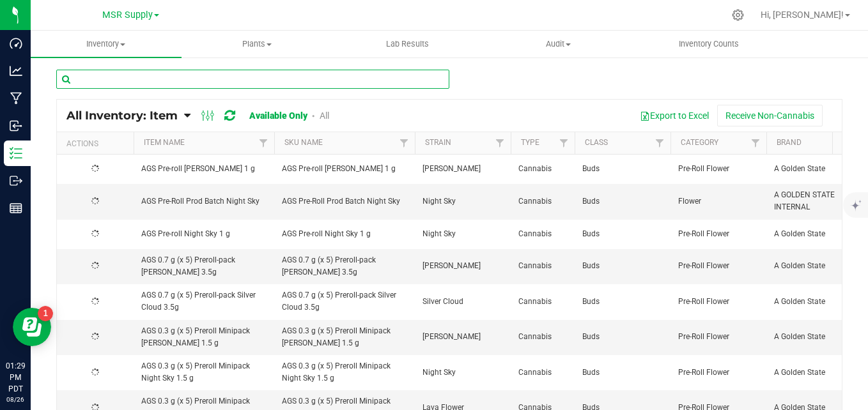 The height and width of the screenshot is (410, 868). I want to click on span: Lab Results, so click(407, 44).